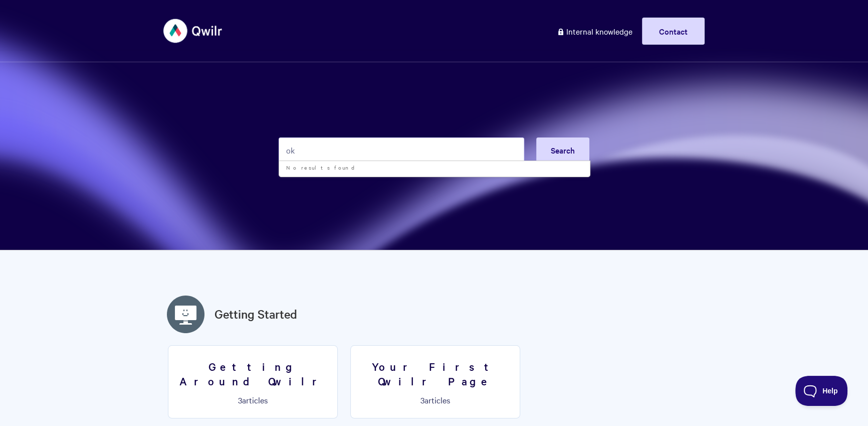  I want to click on li: No results found, so click(434, 168).